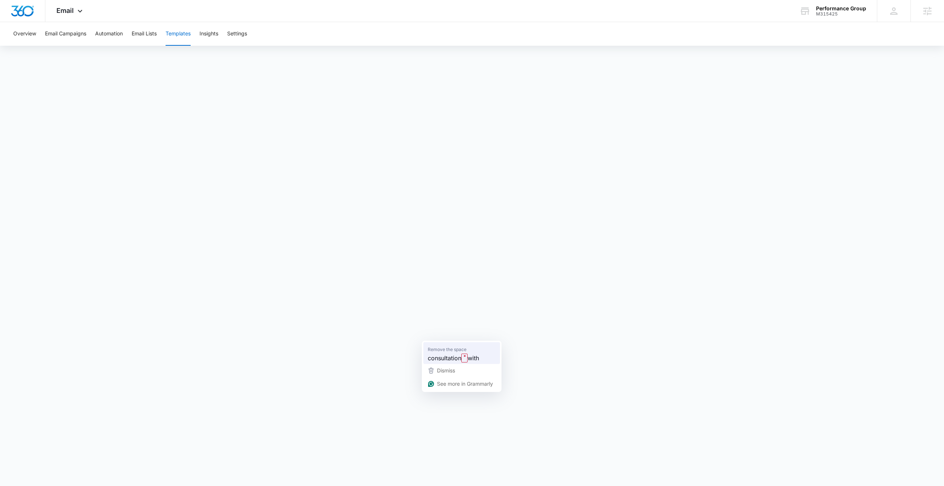  What do you see at coordinates (841, 8) in the screenshot?
I see `div: account name` at bounding box center [841, 8].